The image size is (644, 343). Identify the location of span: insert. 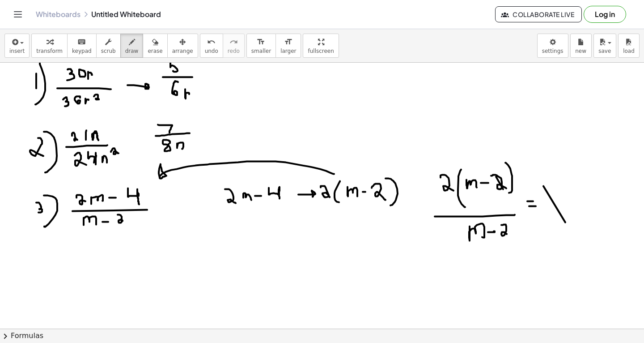
(17, 51).